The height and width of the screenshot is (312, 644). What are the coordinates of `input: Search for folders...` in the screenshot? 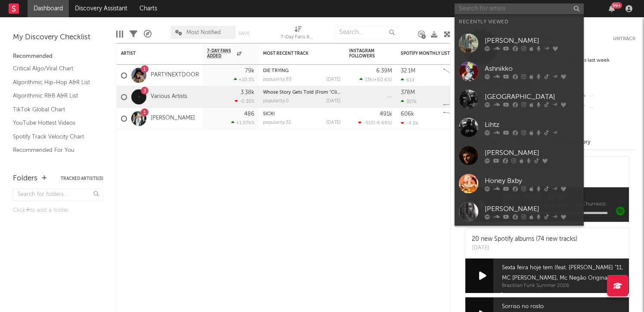 It's located at (58, 194).